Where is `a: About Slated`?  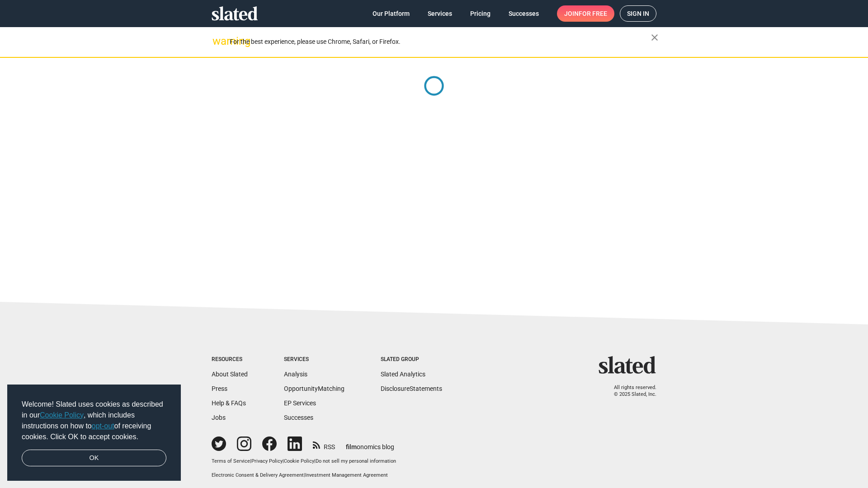
a: About Slated is located at coordinates (230, 374).